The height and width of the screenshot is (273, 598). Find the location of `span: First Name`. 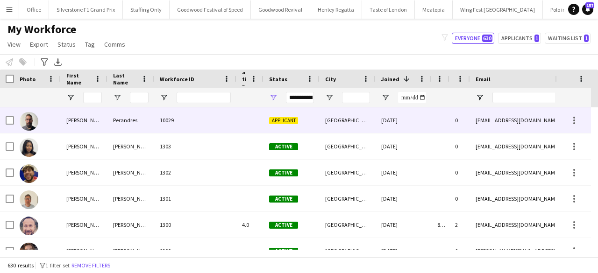

span: First Name is located at coordinates (78, 79).